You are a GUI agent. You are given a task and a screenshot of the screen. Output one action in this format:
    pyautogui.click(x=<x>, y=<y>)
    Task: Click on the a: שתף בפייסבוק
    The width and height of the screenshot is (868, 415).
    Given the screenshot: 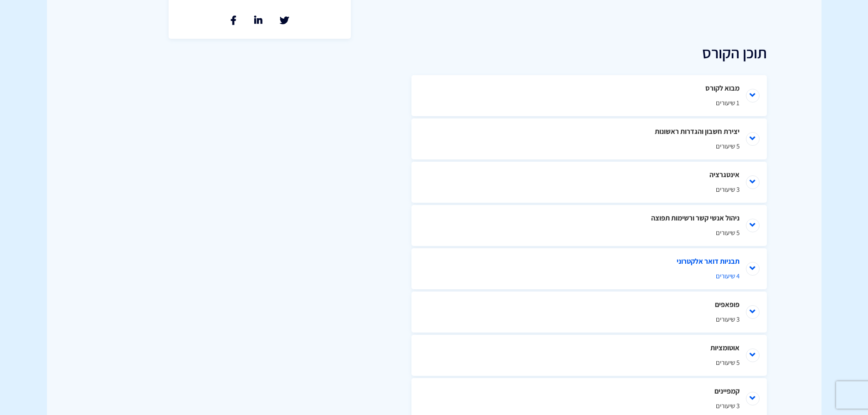 What is the action you would take?
    pyautogui.click(x=233, y=21)
    